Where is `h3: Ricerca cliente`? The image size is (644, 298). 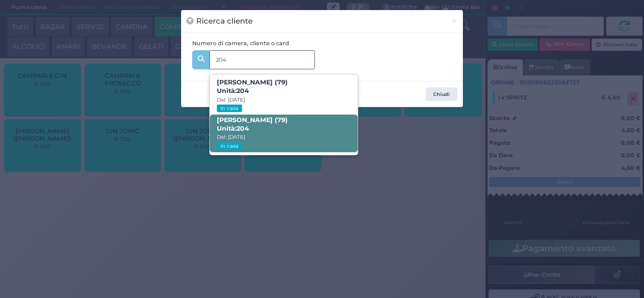 h3: Ricerca cliente is located at coordinates (220, 21).